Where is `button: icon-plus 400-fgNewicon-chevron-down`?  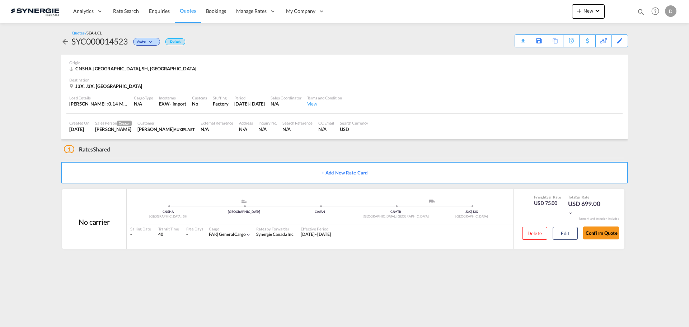
button: icon-plus 400-fgNewicon-chevron-down is located at coordinates (588, 11).